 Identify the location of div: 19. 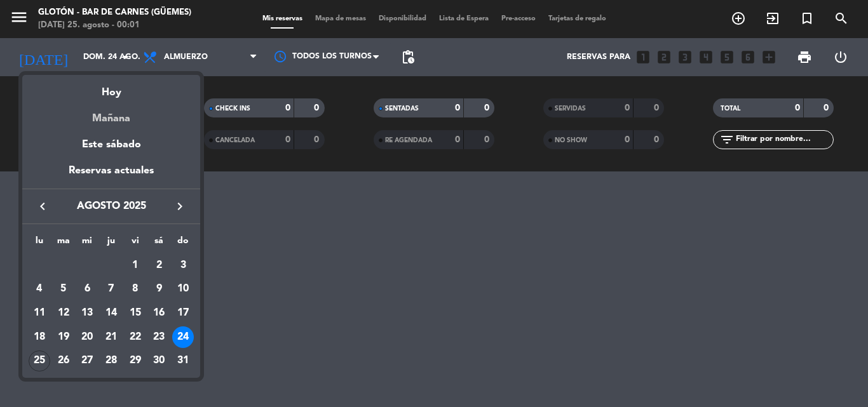
(64, 337).